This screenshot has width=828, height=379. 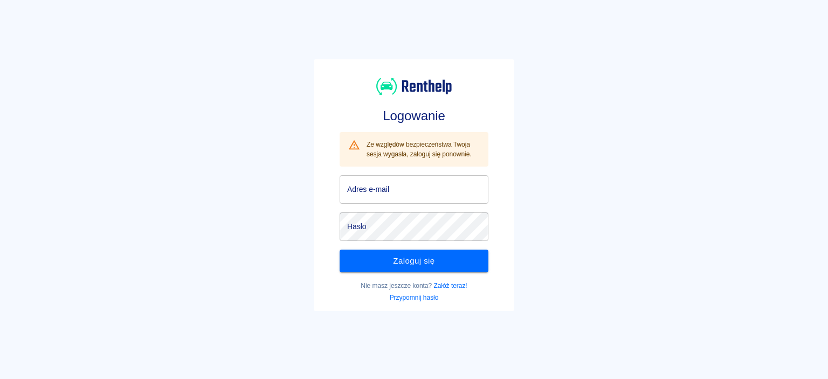 I want to click on h3: Logowanie, so click(x=414, y=116).